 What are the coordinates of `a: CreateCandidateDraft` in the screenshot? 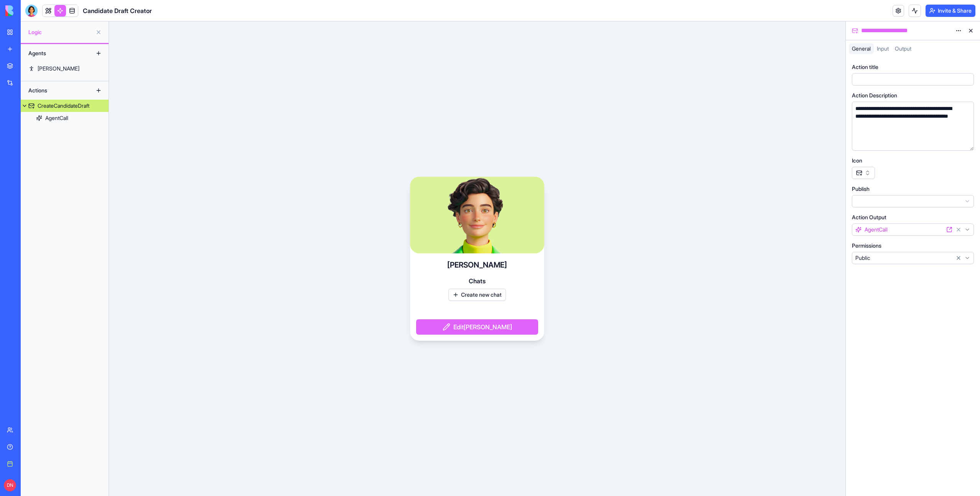 It's located at (65, 106).